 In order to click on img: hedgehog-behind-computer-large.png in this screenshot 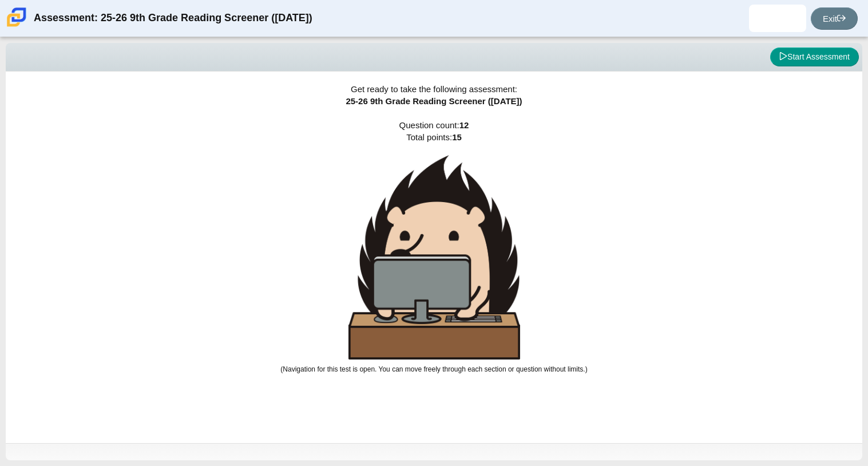, I will do `click(434, 257)`.